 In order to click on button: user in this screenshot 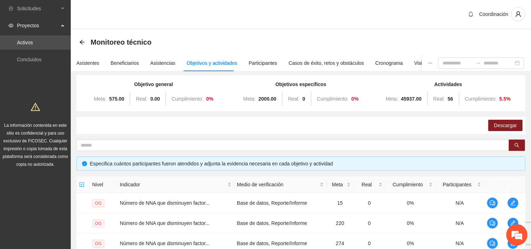, I will do `click(519, 14)`.